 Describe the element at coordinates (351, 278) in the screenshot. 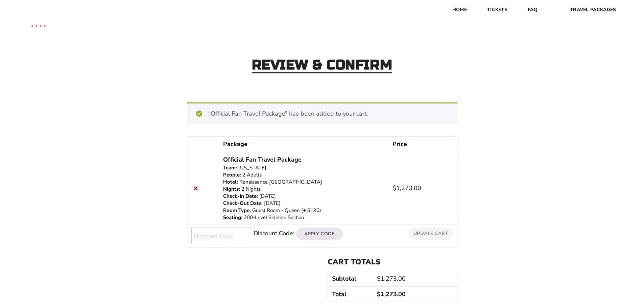

I see `th: Subtotal` at that location.